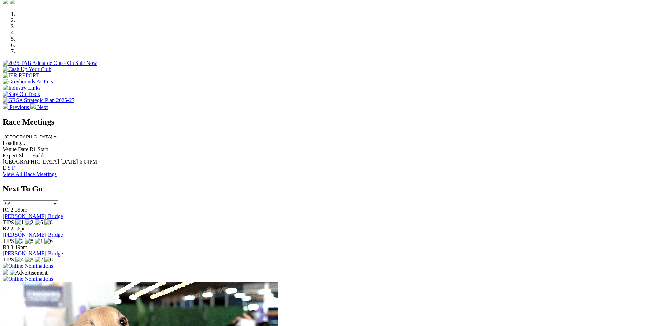  What do you see at coordinates (20, 259) in the screenshot?
I see `img: 4` at bounding box center [20, 259].